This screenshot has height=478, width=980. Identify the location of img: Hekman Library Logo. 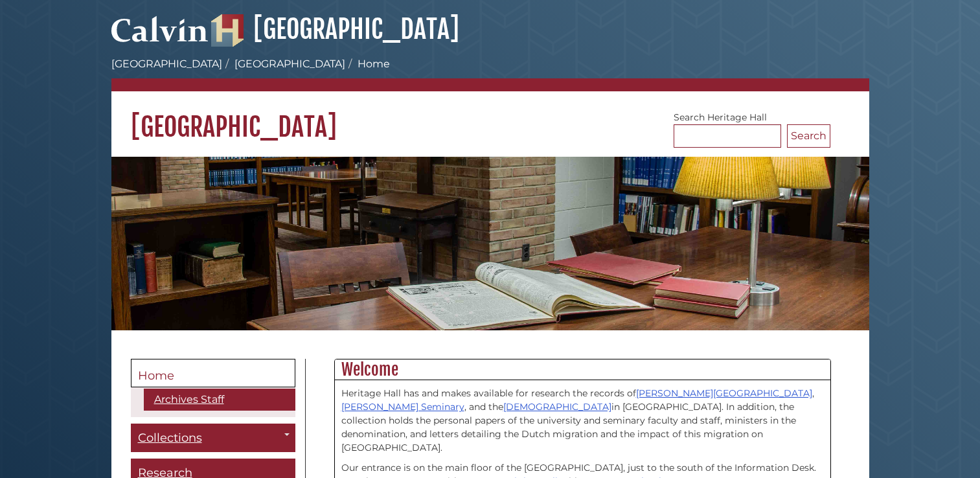
(227, 31).